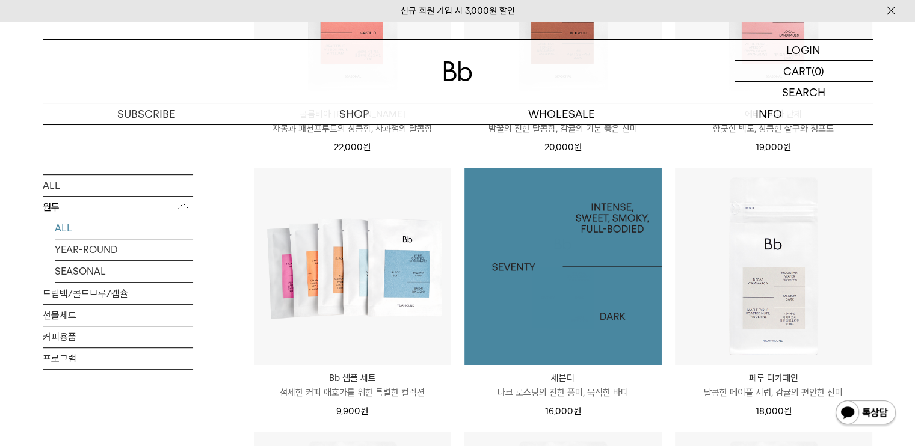 The width and height of the screenshot is (915, 446). Describe the element at coordinates (563, 393) in the screenshot. I see `p: 다크 로스팅의 진한 풍미, 묵직한 바디` at that location.